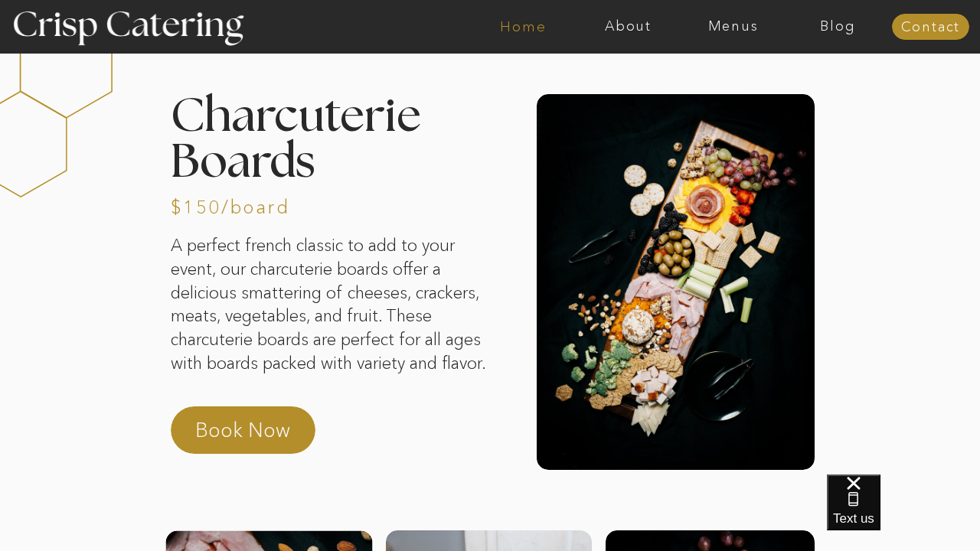 The width and height of the screenshot is (980, 551). Describe the element at coordinates (215, 205) in the screenshot. I see `h3: $150/board` at that location.